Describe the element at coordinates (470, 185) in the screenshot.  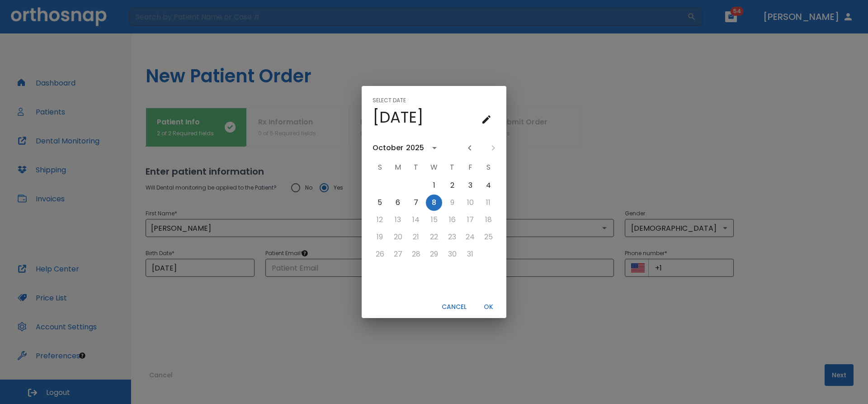
I see `button: Oct 3, 2025` at that location.